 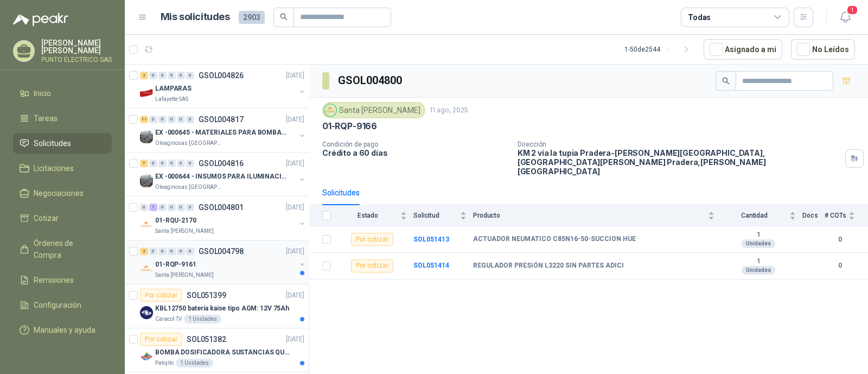 I want to click on span: Licitaciones, so click(x=53, y=169).